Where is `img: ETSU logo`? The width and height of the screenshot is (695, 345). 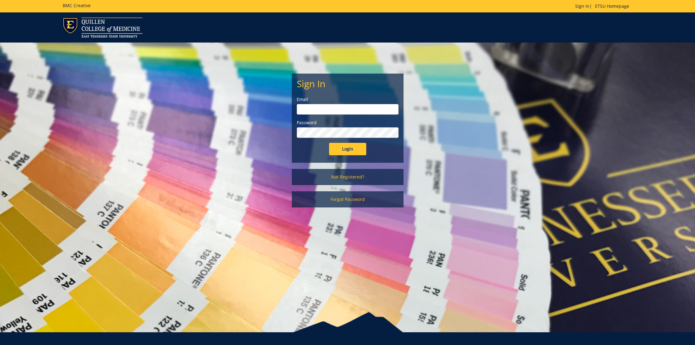
img: ETSU logo is located at coordinates (102, 27).